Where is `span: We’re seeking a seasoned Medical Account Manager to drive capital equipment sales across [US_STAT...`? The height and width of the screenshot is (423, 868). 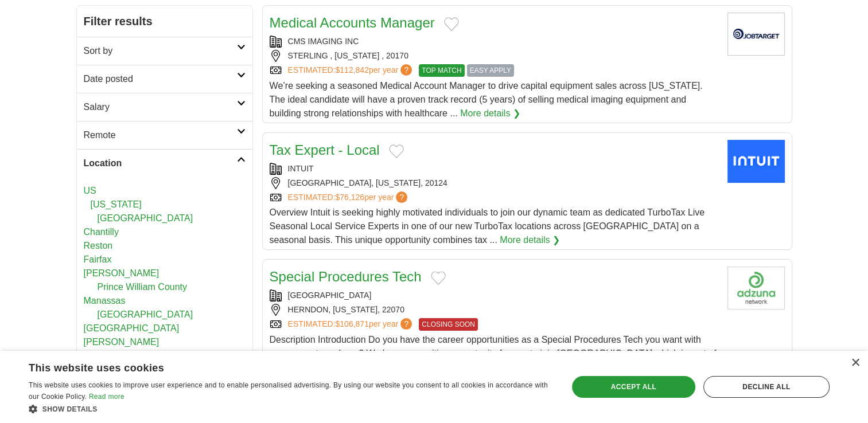 span: We’re seeking a seasoned Medical Account Manager to drive capital equipment sales across [US_STAT... is located at coordinates (486, 99).